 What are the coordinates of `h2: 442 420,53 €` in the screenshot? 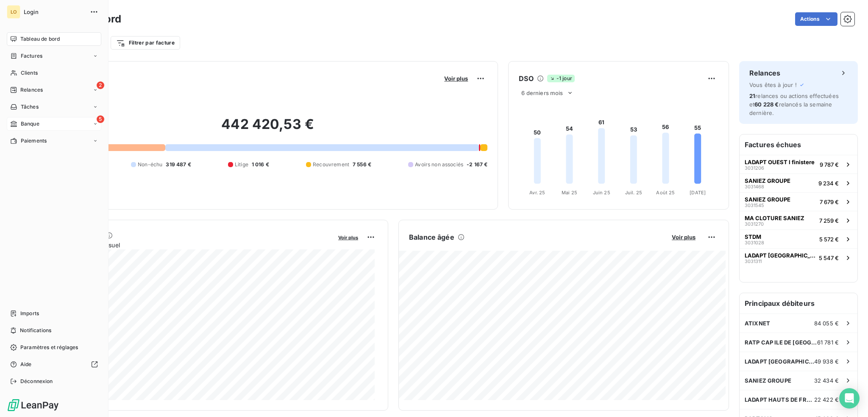 It's located at (268, 129).